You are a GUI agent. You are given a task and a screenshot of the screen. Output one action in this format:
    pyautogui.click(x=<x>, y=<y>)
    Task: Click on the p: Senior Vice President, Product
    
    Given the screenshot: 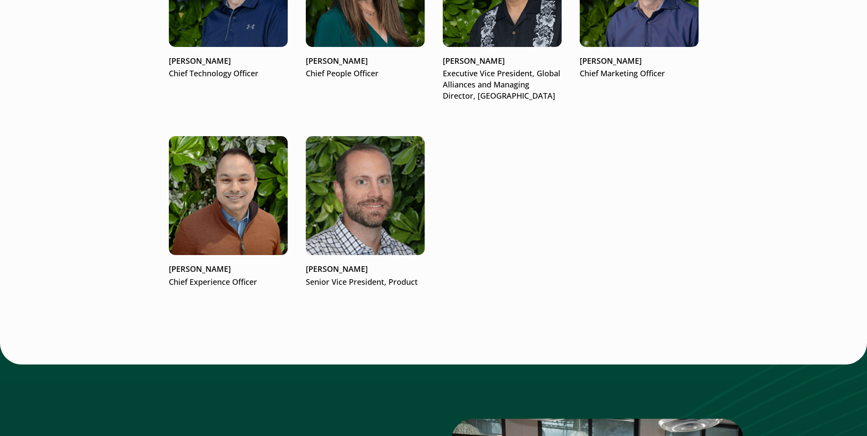 What is the action you would take?
    pyautogui.click(x=365, y=282)
    